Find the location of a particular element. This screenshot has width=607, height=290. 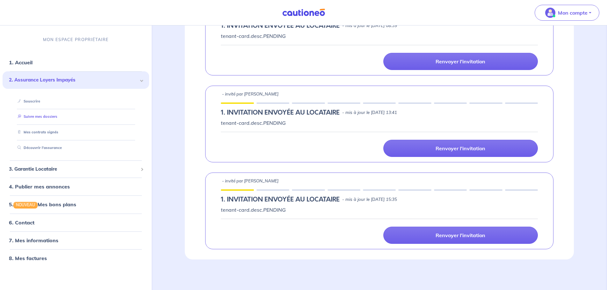

span: 3. Garantie Locataire is located at coordinates (73, 169).